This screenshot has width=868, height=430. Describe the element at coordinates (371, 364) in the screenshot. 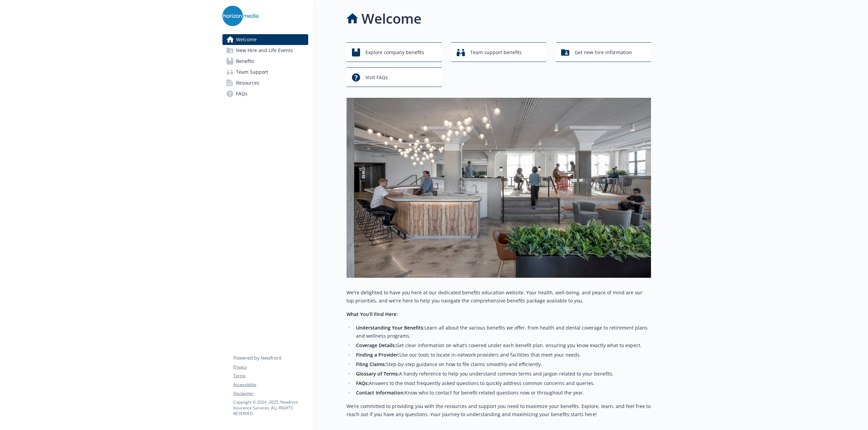

I see `strong: Filing Claims:` at that location.